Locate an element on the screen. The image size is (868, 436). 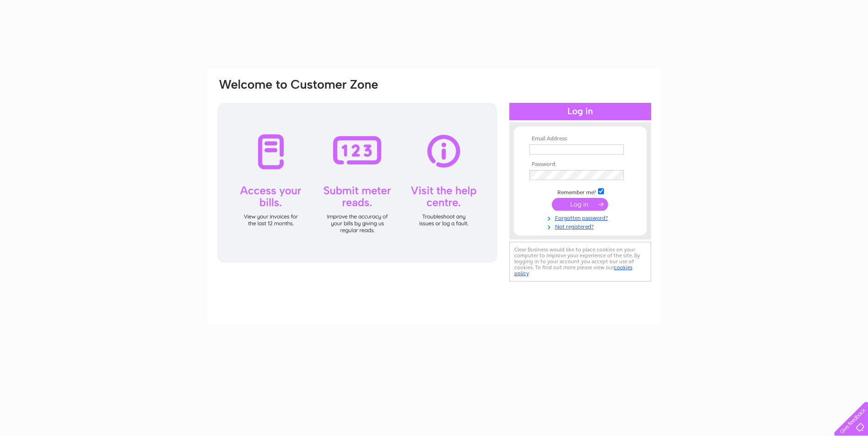
a: Not registered? is located at coordinates (581, 226).